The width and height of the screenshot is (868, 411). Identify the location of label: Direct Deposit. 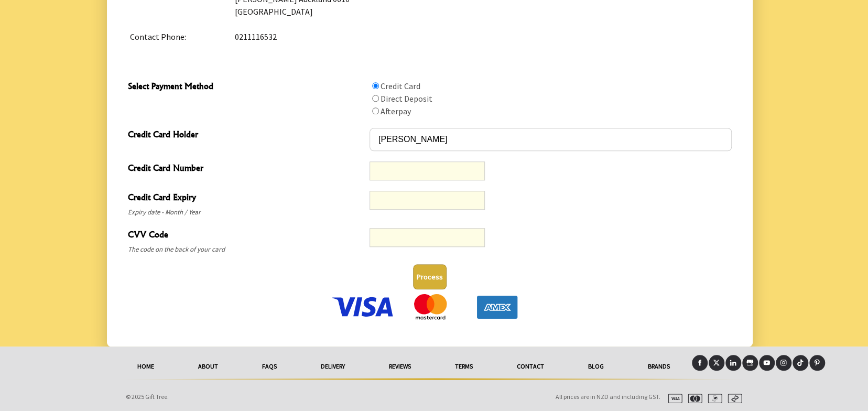
(406, 98).